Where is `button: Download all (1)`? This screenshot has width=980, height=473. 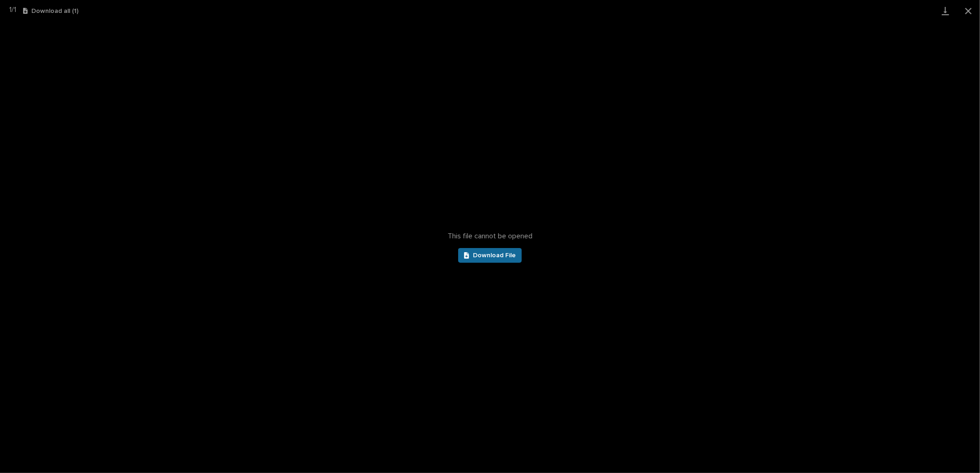 button: Download all (1) is located at coordinates (51, 11).